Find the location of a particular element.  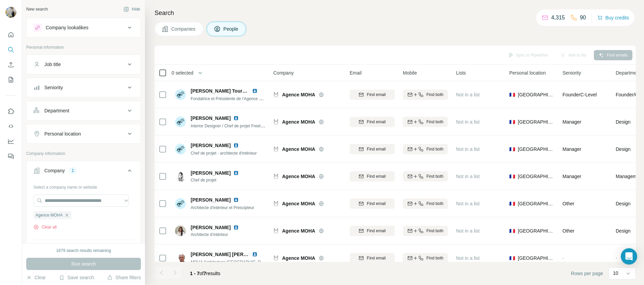

span: of is located at coordinates (202, 273).